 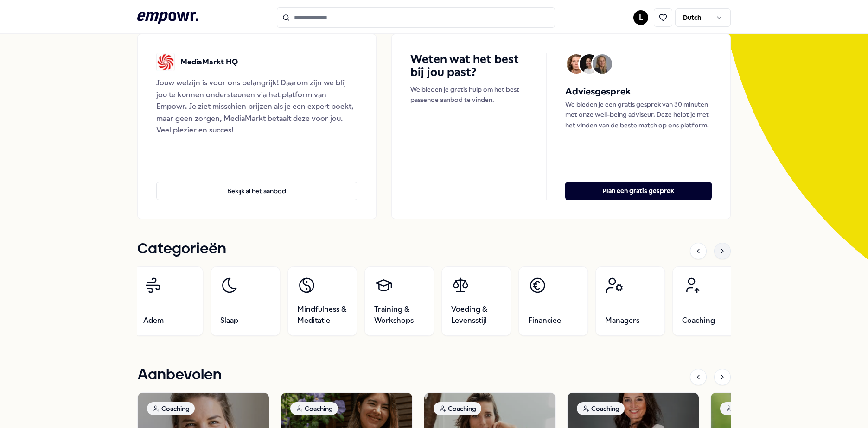 What do you see at coordinates (630, 301) in the screenshot?
I see `a: Managers` at bounding box center [630, 301].